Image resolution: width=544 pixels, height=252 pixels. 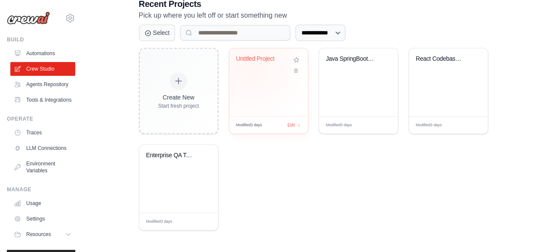 I want to click on p: Pick up where you left off or start something new, so click(x=313, y=15).